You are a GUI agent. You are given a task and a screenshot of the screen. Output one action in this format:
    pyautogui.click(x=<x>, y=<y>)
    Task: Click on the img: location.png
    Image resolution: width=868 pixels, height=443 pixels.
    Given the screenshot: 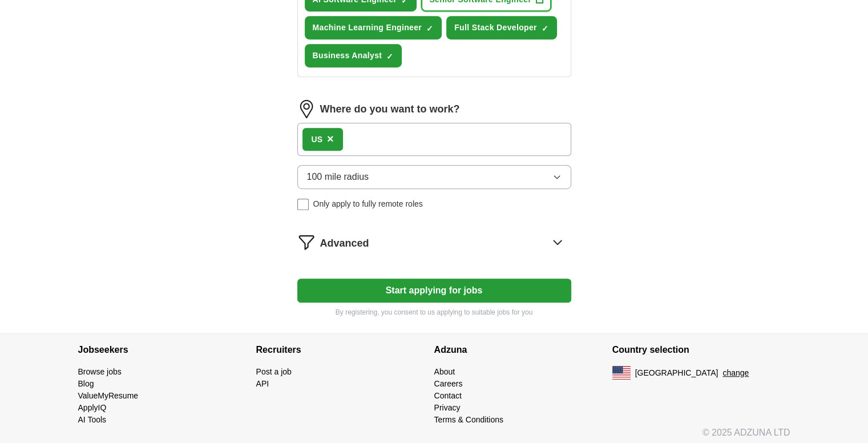 What is the action you would take?
    pyautogui.click(x=307, y=109)
    